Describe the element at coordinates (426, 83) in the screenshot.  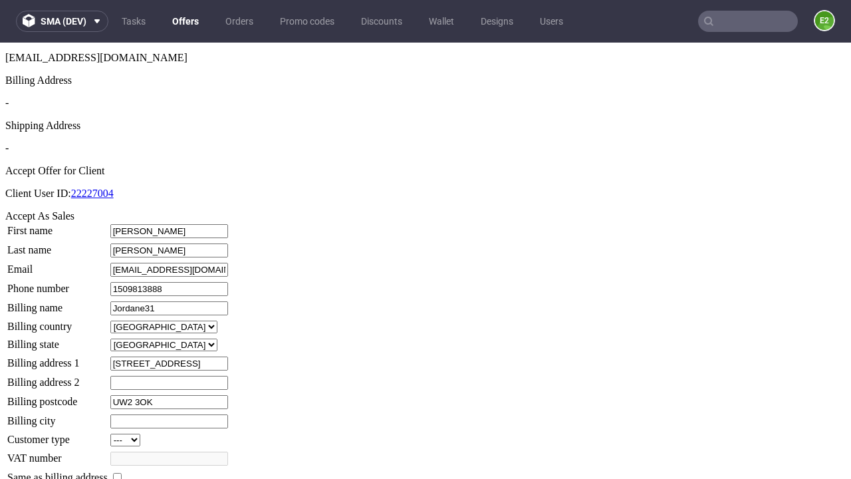
I see `div: Shipping Address` at that location.